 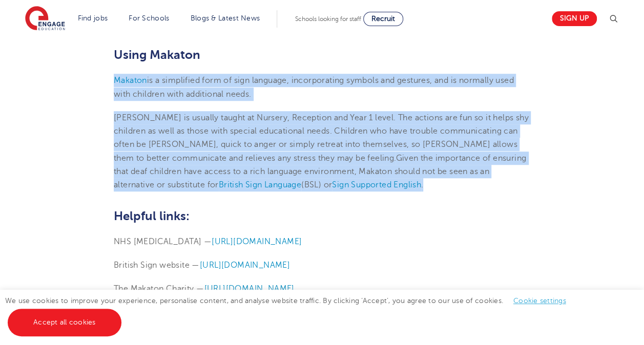 I want to click on a: Sign Supported English, so click(x=376, y=185).